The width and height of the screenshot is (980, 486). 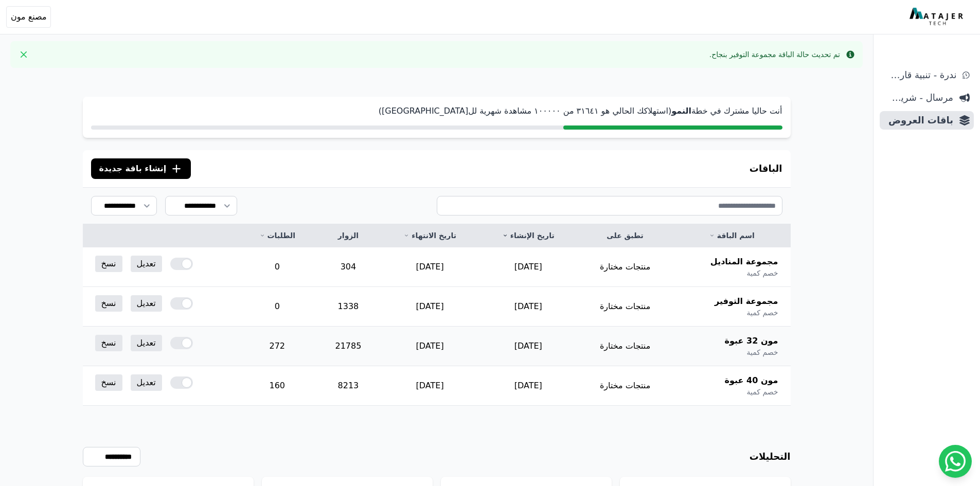 What do you see at coordinates (775, 55) in the screenshot?
I see `div: تم تحديث حالة الباقة مجموعة التوفير بنجاح.` at bounding box center [775, 55].